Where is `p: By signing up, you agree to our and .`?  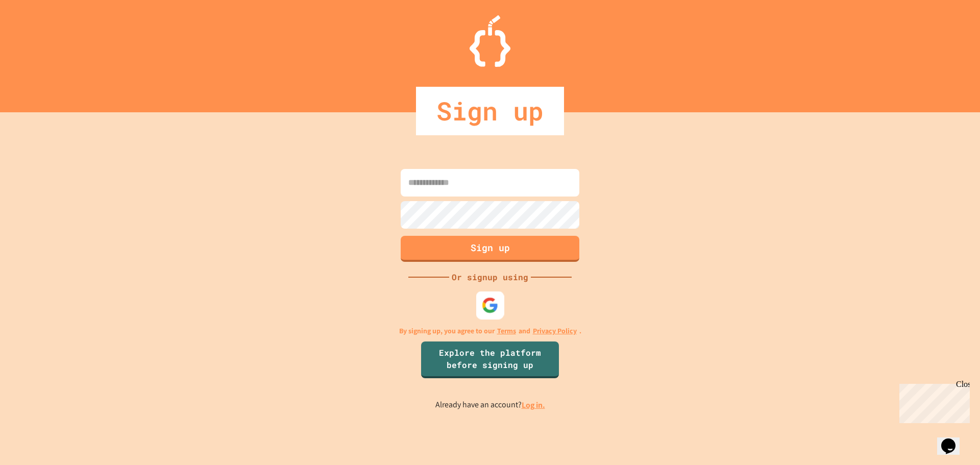 p: By signing up, you agree to our and . is located at coordinates (490, 330).